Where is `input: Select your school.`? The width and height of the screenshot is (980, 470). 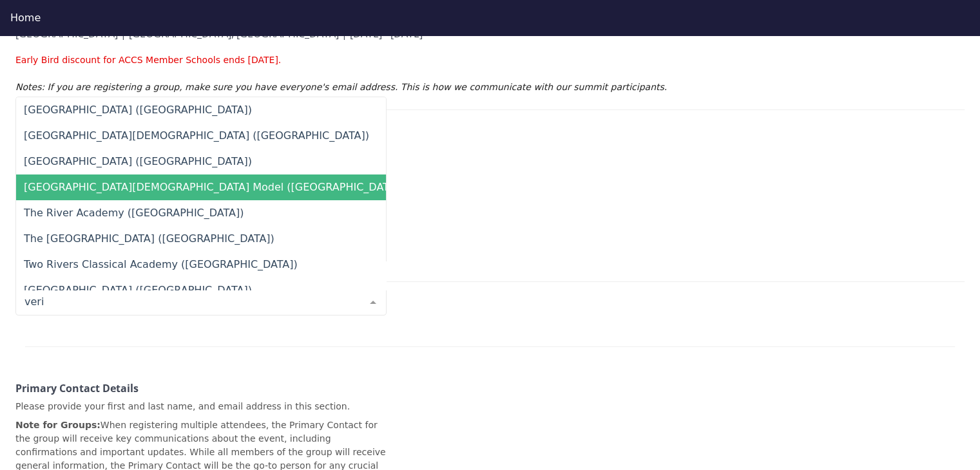
input: Select your school. is located at coordinates (191, 302).